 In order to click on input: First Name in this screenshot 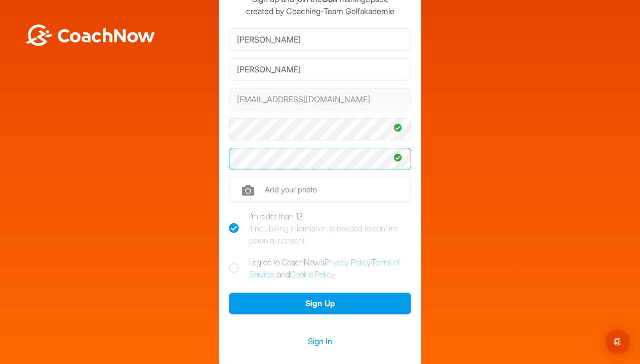, I will do `click(320, 40)`.